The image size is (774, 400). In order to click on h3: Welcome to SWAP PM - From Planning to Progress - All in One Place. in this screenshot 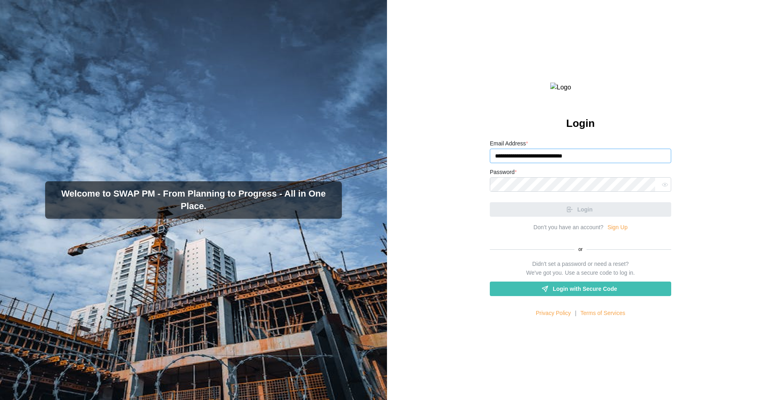, I will do `click(193, 200)`.